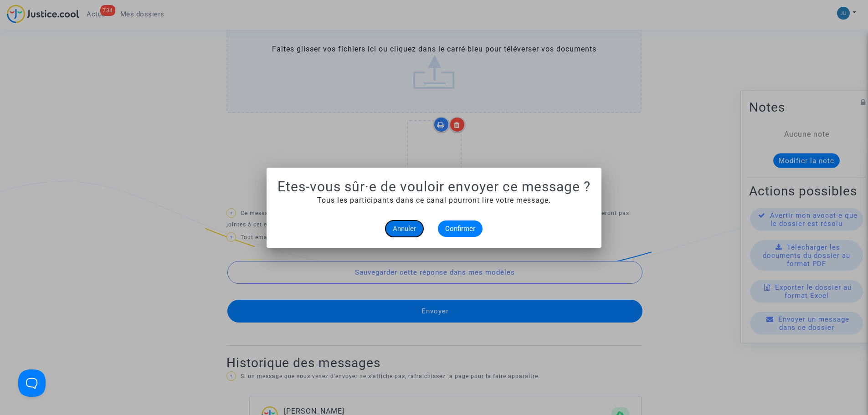  Describe the element at coordinates (433, 200) in the screenshot. I see `span: Tous les participants dans ce canal pourront lire votre message.` at that location.